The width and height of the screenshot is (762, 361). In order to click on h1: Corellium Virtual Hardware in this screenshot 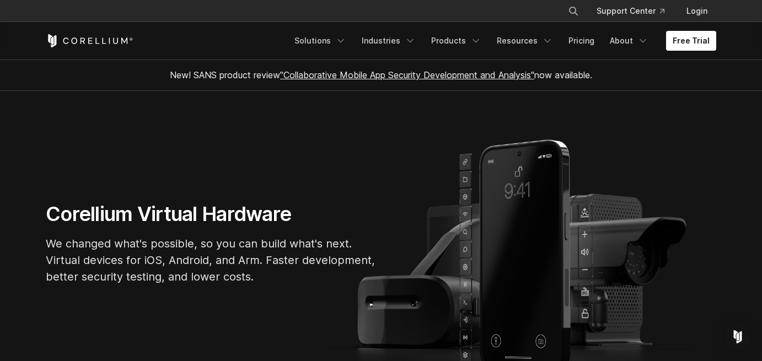, I will do `click(211, 214)`.